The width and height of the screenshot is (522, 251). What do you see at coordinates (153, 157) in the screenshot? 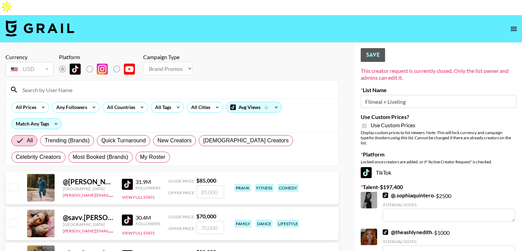
I see `span: My Roster` at bounding box center [153, 157].